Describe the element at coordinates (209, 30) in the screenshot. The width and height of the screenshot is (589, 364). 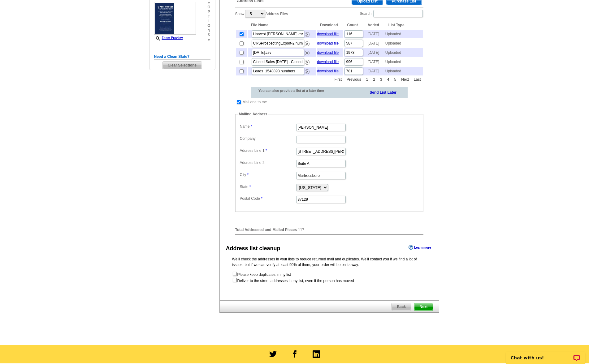
I see `span: n` at that location.